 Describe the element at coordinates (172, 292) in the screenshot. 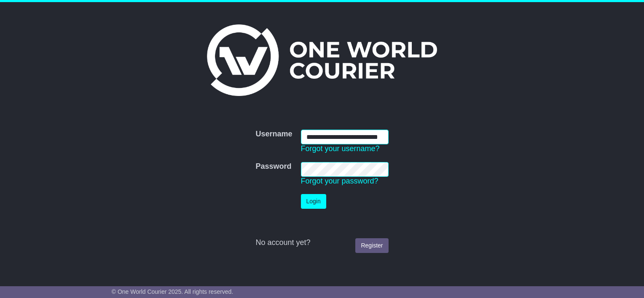

I see `span: © One World Courier 2025. All rights reserved.` at that location.